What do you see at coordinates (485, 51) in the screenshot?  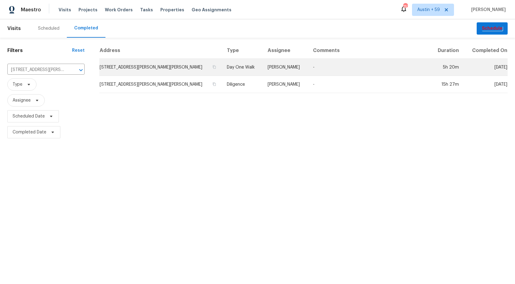 I see `th: Completed On` at bounding box center [485, 51].